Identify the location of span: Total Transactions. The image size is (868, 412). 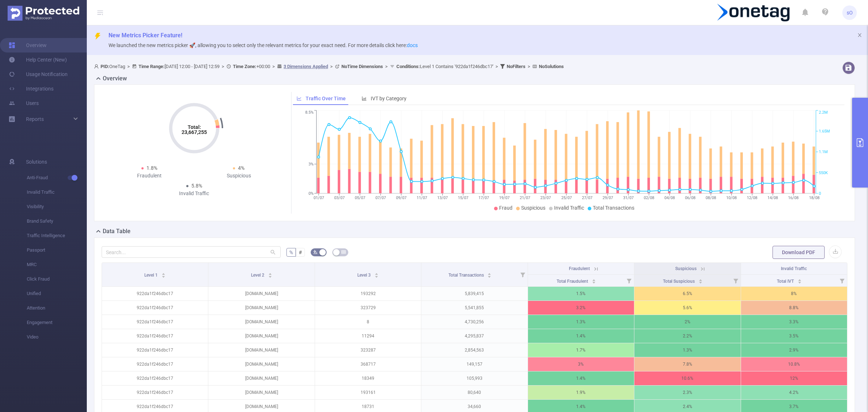
(614, 207).